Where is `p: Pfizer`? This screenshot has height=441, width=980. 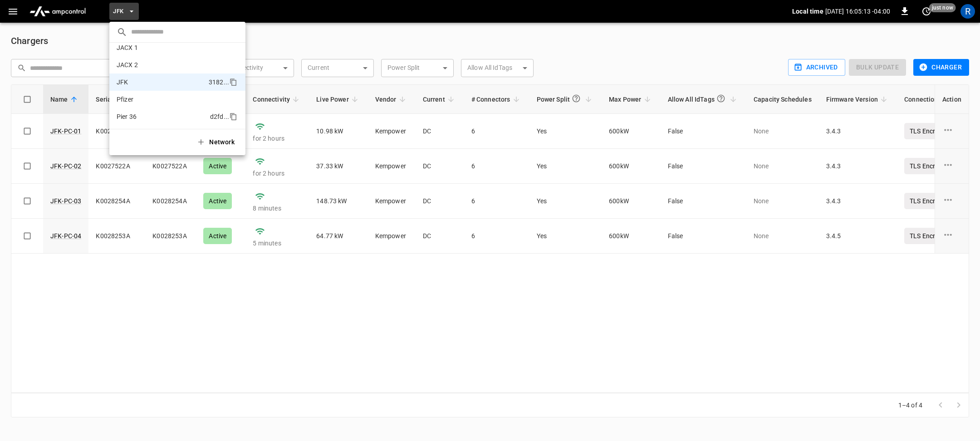
p: Pfizer is located at coordinates (161, 99).